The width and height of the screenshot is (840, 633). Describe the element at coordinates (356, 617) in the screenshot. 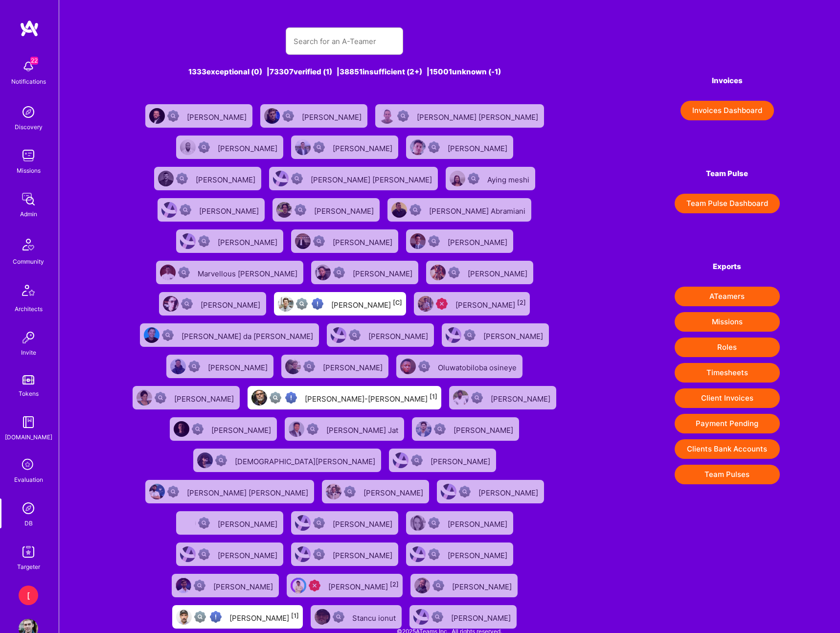

I see `a: User AvatarNot ScrubbedStancu ionut` at that location.